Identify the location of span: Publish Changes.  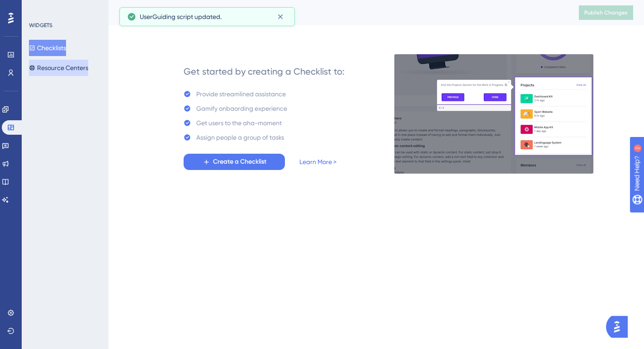
(606, 13).